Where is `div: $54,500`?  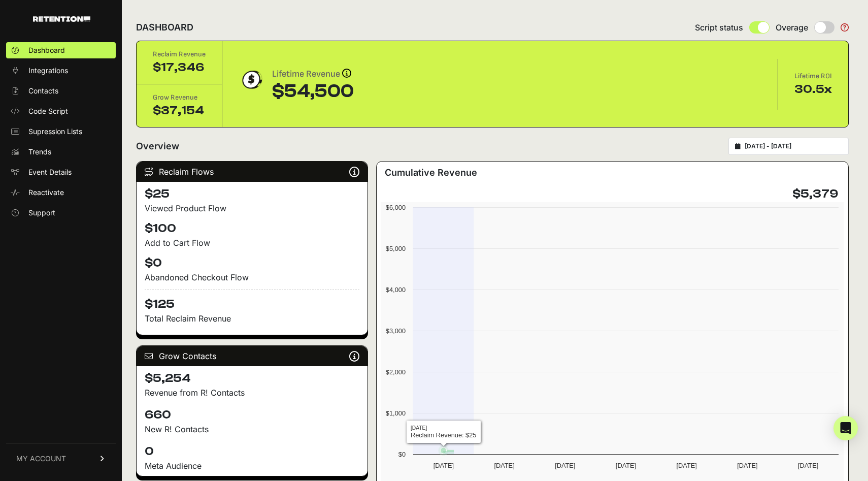
div: $54,500 is located at coordinates (312, 91).